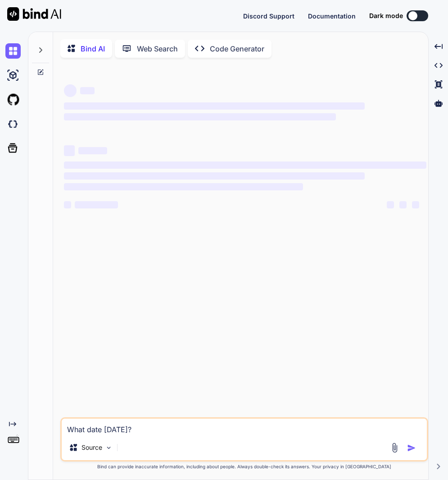 This screenshot has height=480, width=448. Describe the element at coordinates (109, 447) in the screenshot. I see `img: Pick Models` at that location.